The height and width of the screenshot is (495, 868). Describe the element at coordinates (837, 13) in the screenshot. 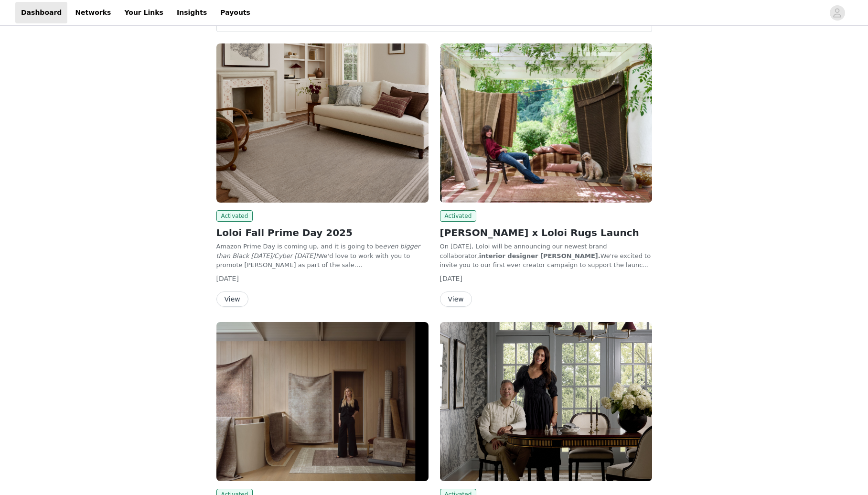

I see `div: avatar` at that location.